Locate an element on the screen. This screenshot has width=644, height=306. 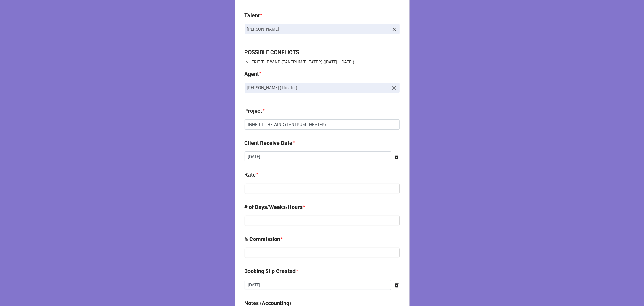
label: Rate is located at coordinates (250, 175).